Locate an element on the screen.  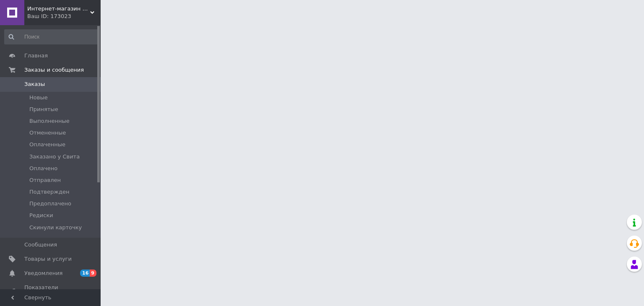
span: Оплачено is located at coordinates (43, 169).